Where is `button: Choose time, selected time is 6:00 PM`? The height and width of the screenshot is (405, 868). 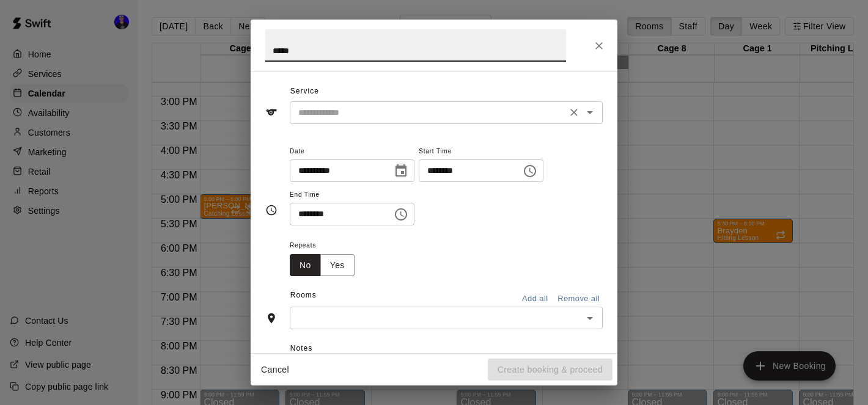
button: Choose time, selected time is 6:00 PM is located at coordinates (530, 171).